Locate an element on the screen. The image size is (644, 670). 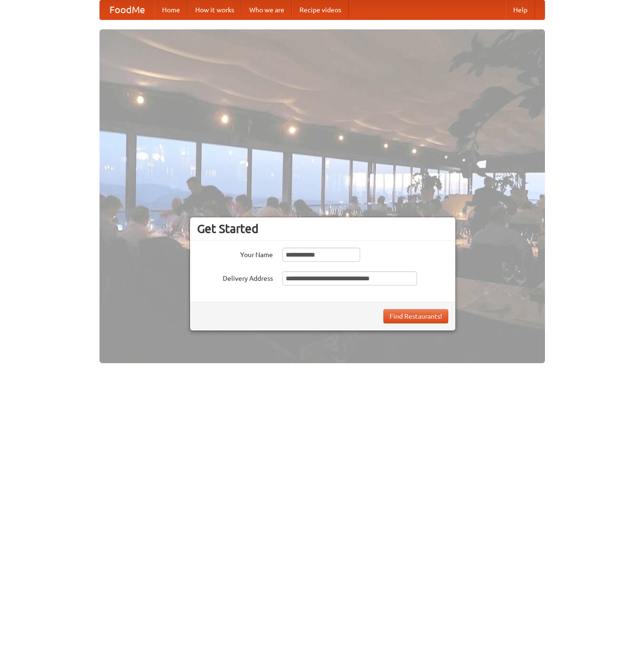
a: Help is located at coordinates (520, 10).